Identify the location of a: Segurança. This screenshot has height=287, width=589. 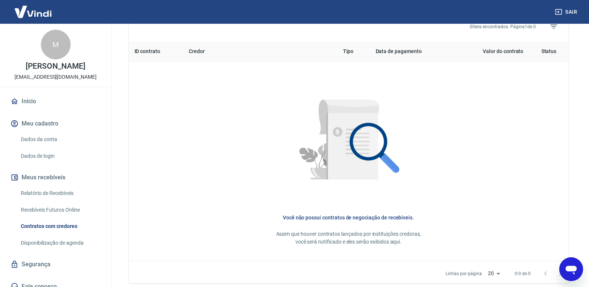
(55, 265).